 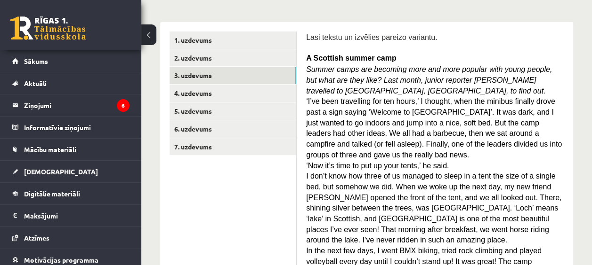 I want to click on legend: Maksājumi, so click(x=77, y=216).